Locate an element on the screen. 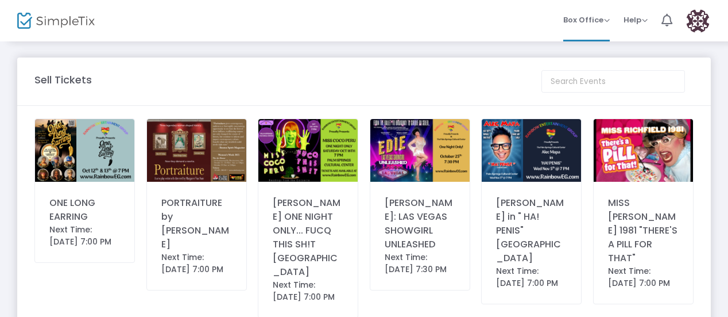 This screenshot has height=317, width=728. input: Search Events is located at coordinates (614, 81).